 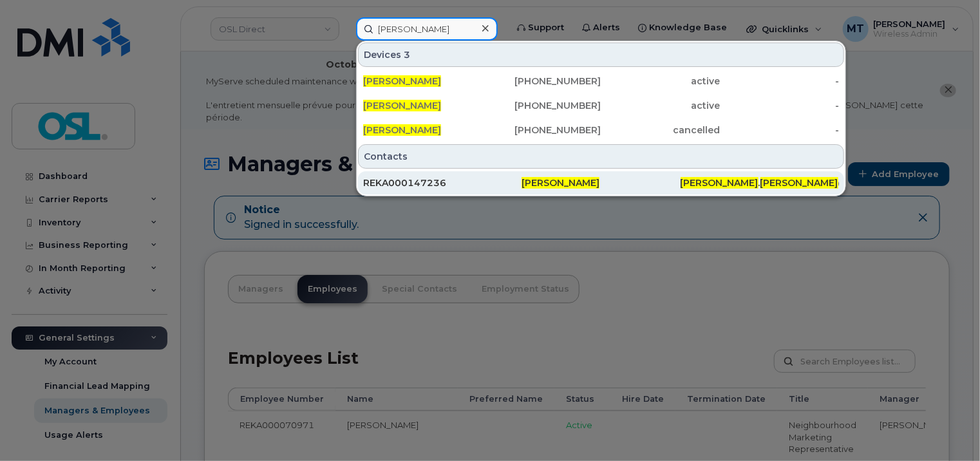 I want to click on div: cancelled, so click(x=661, y=130).